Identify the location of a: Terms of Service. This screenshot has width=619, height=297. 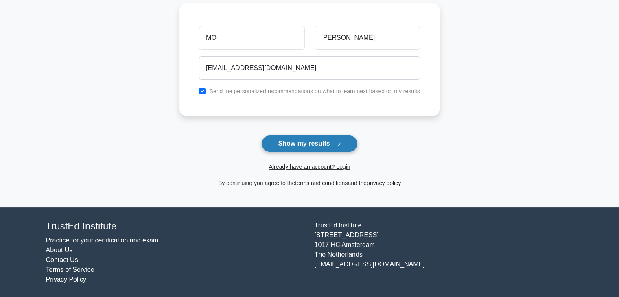
(70, 269).